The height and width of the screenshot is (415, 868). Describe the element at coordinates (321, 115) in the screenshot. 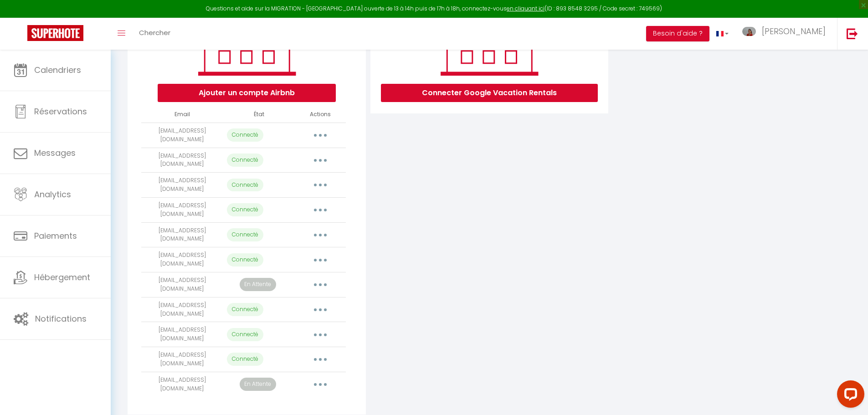

I see `th: Actions` at that location.